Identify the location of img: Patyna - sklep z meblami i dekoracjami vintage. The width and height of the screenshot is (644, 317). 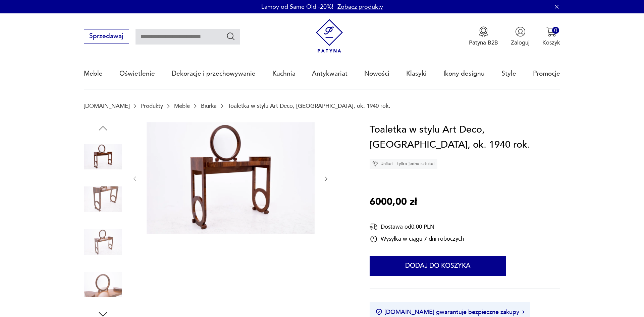
(329, 36).